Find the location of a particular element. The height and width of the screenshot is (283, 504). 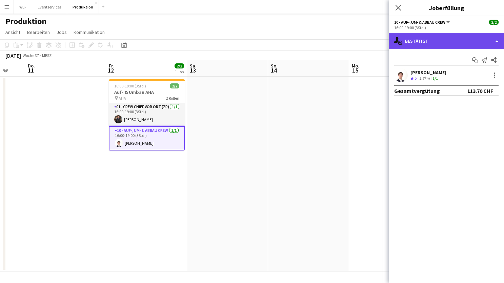

span: So. is located at coordinates (274, 66).